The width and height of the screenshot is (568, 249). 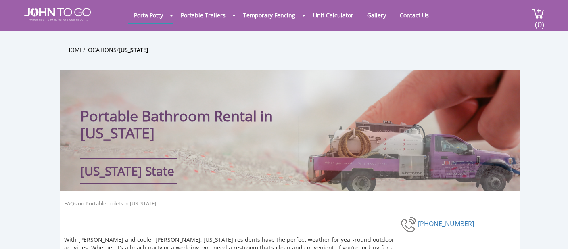 I want to click on span: (0), so click(x=540, y=21).